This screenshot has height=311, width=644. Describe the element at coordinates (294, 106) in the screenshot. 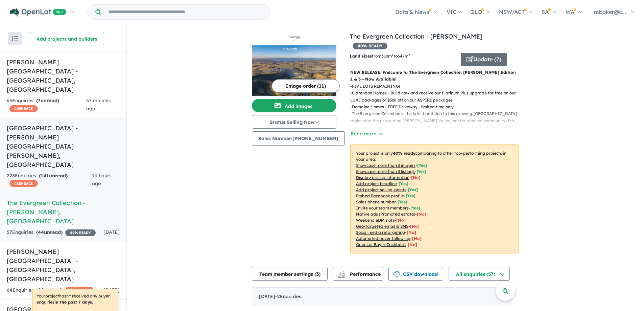

I see `button: Add images` at that location.